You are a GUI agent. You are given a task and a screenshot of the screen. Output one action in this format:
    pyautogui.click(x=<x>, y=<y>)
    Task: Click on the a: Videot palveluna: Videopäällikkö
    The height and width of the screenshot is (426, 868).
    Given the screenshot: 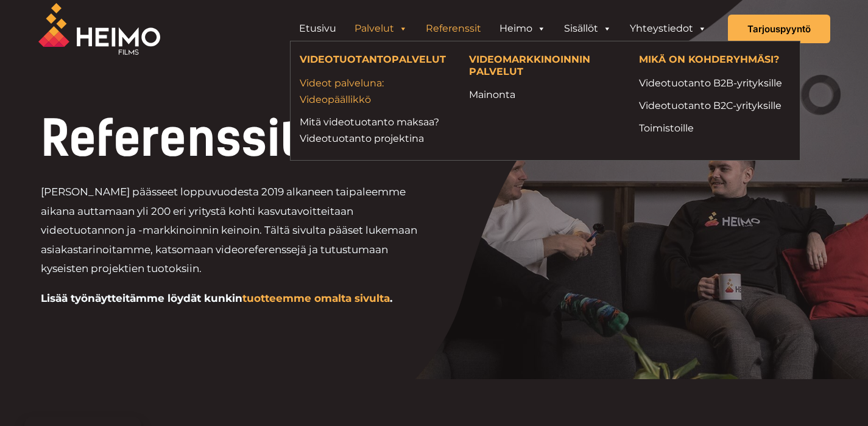 What is the action you would take?
    pyautogui.click(x=375, y=91)
    